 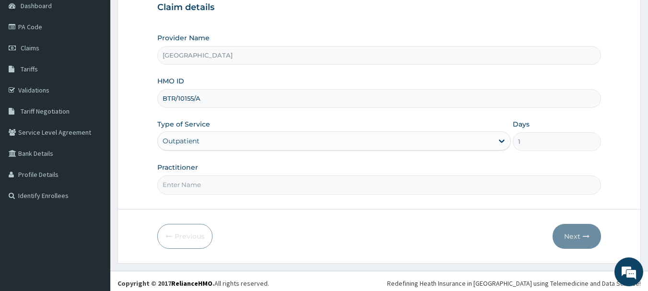 What do you see at coordinates (192, 284) in the screenshot?
I see `a: RelianceHMO` at bounding box center [192, 284].